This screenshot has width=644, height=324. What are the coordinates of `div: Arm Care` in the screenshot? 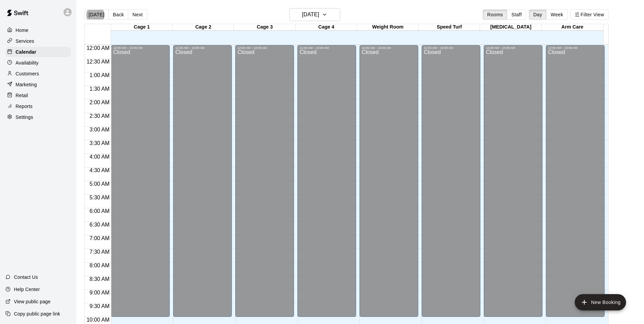 It's located at (572, 27).